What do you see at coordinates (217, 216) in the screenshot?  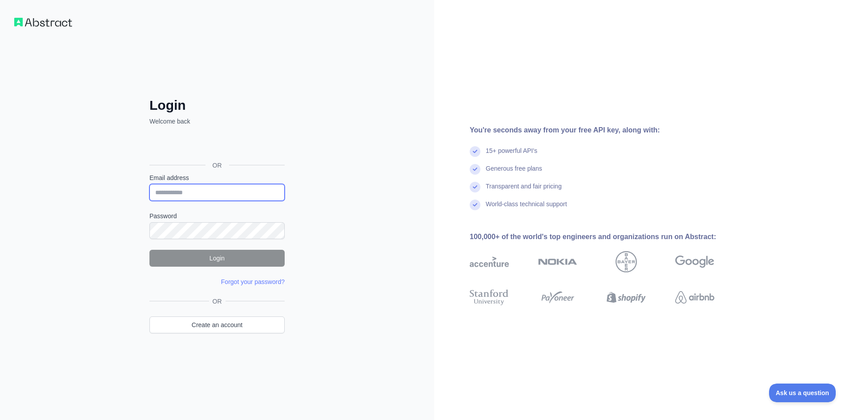 I see `label: Password` at bounding box center [217, 216].